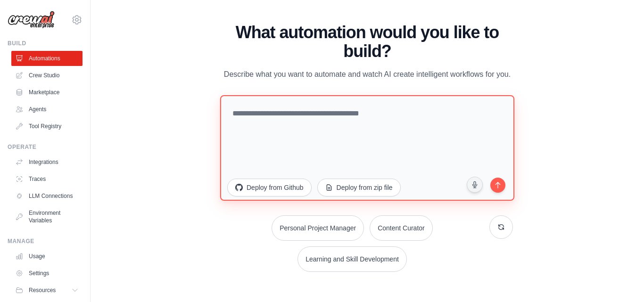 The width and height of the screenshot is (644, 302). Describe the element at coordinates (45, 241) in the screenshot. I see `div: Manage` at that location.